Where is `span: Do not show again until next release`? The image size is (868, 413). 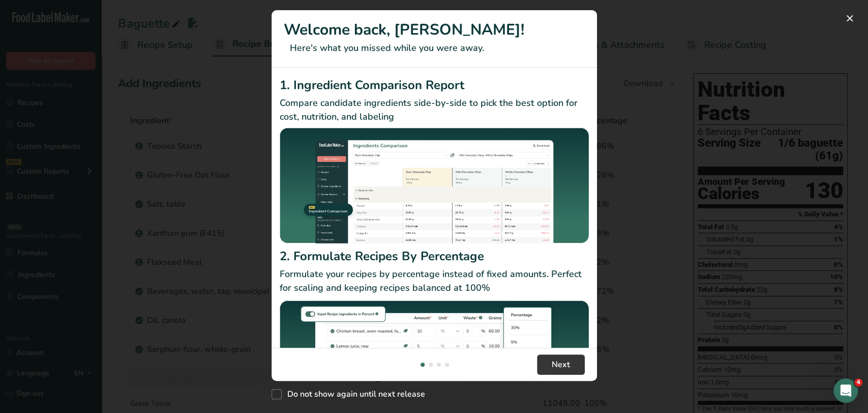 span: Do not show again until next release is located at coordinates (353, 394).